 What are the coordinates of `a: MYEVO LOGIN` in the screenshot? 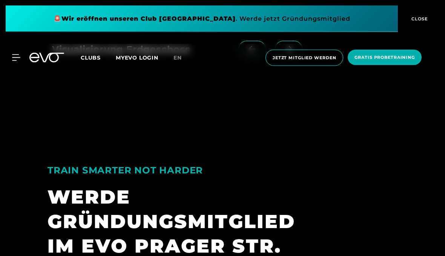 It's located at (137, 58).